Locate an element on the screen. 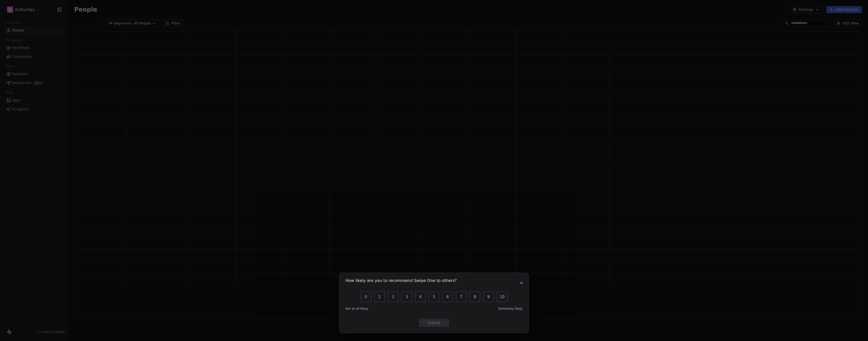 The width and height of the screenshot is (868, 341). span: Extremely likely is located at coordinates (510, 309).